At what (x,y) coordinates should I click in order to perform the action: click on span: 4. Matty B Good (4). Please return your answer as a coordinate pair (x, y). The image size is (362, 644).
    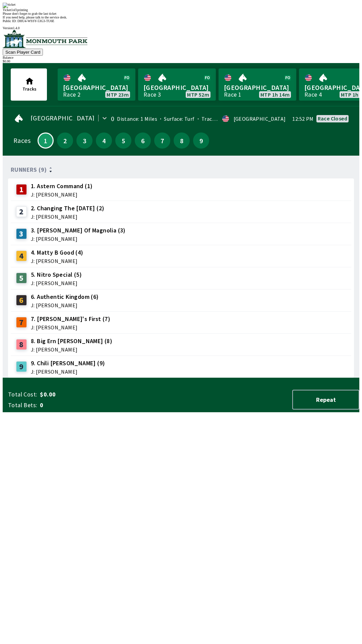
    Looking at the image, I should click on (57, 253).